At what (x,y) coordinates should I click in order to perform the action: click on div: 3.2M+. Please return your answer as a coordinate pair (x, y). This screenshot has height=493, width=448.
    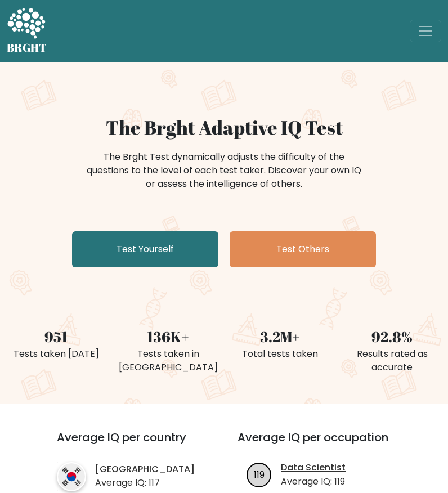
    Looking at the image, I should click on (280, 337).